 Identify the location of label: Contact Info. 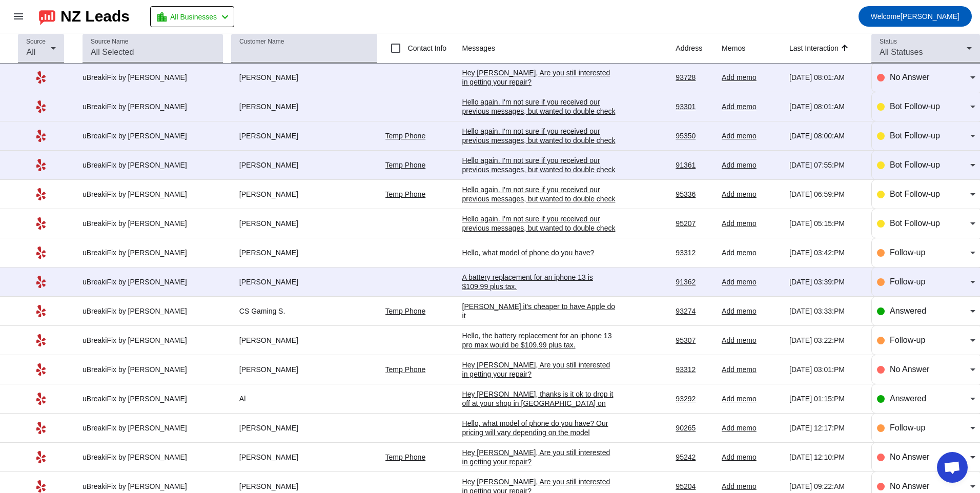
(426, 48).